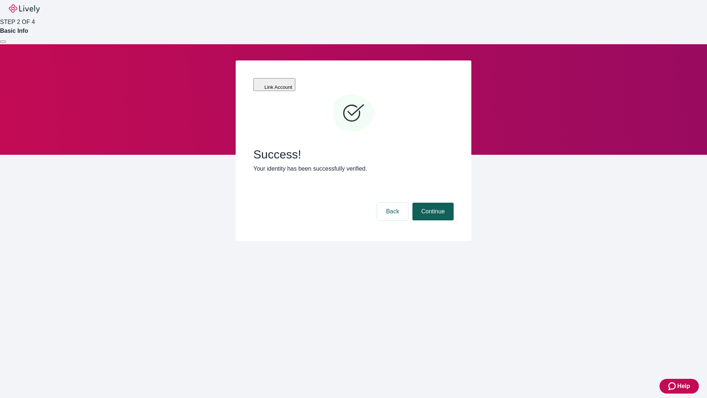  I want to click on span: Help, so click(683, 386).